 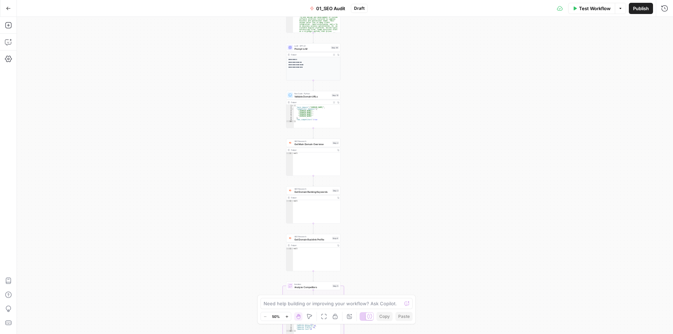 What do you see at coordinates (336, 190) in the screenshot?
I see `div: Step 3` at bounding box center [336, 190].